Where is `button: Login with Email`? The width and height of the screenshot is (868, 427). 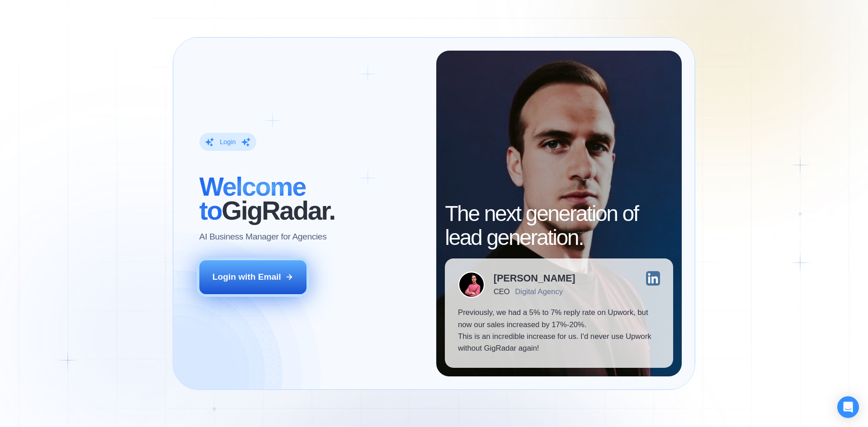
button: Login with Email is located at coordinates (253, 277).